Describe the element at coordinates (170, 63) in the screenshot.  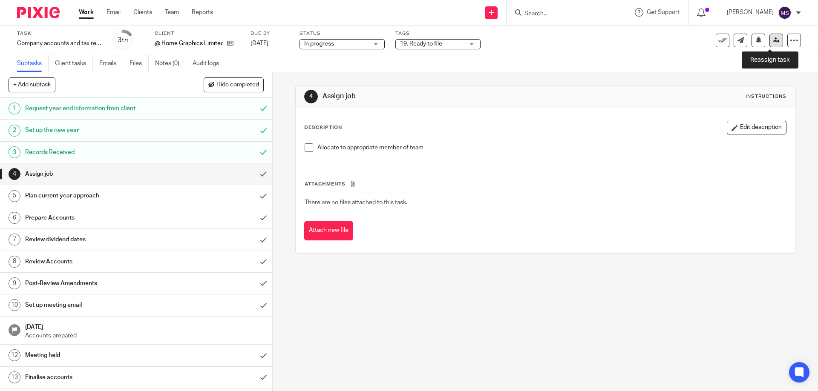
I see `a: Notes (0)` at that location.